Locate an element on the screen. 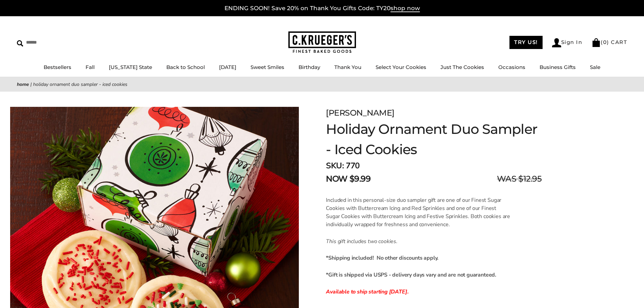 Image resolution: width=644 pixels, height=308 pixels. a: Business Gifts is located at coordinates (557, 67).